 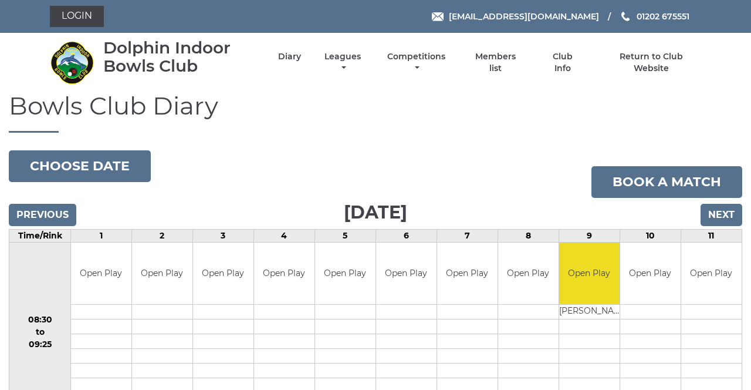 What do you see at coordinates (406, 236) in the screenshot?
I see `td: 6` at bounding box center [406, 236].